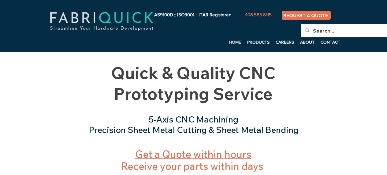  What do you see at coordinates (193, 14) in the screenshot?
I see `span: AS9100D :: ISO9001 :: ITAR Registered` at bounding box center [193, 14].